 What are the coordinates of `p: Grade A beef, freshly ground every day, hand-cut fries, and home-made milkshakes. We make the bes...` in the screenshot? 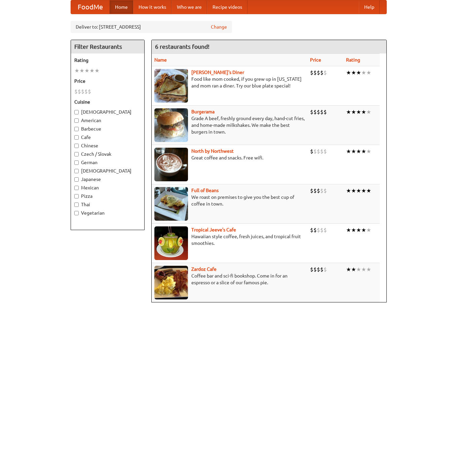 It's located at (229, 125).